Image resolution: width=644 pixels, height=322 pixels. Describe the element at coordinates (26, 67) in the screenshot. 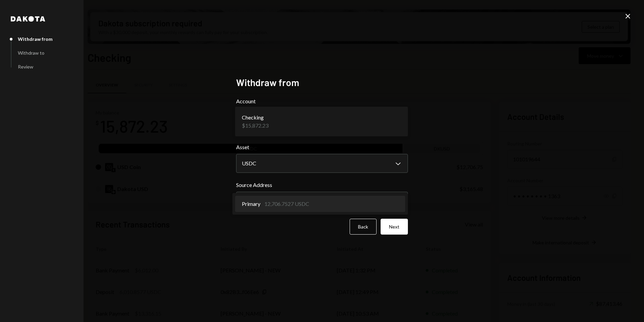

I see `div: Review` at that location.